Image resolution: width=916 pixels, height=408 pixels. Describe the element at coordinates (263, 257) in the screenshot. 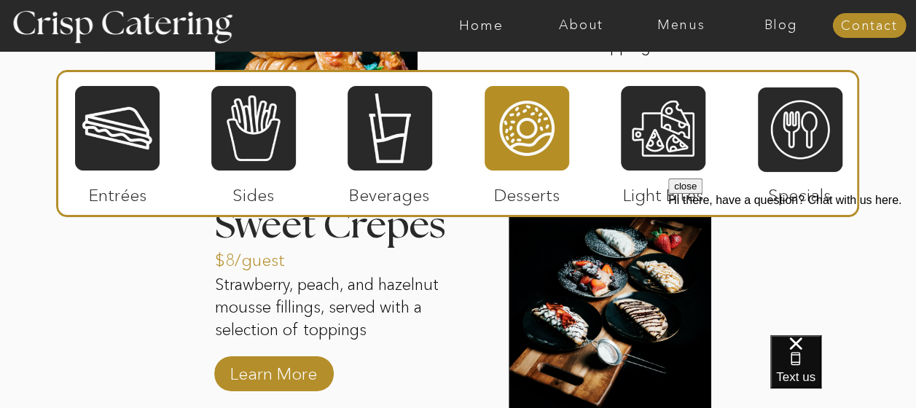

I see `p: $8/guest` at that location.